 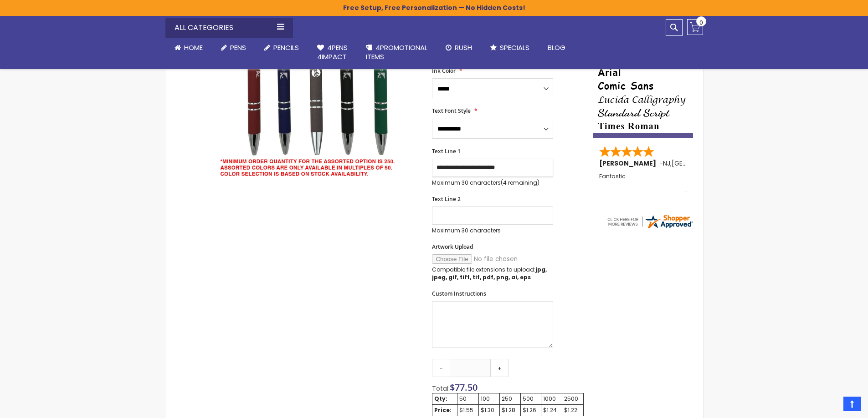 What do you see at coordinates (441, 399) in the screenshot?
I see `strong: Qty:` at bounding box center [441, 399].